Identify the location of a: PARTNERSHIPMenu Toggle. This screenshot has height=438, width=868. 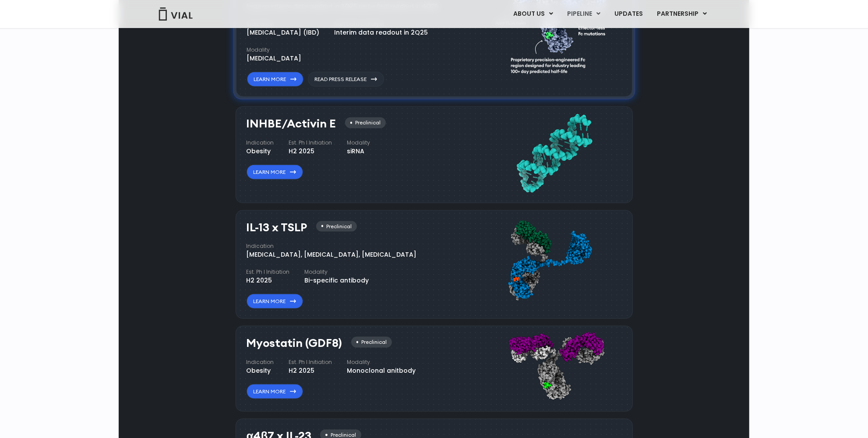
(682, 14).